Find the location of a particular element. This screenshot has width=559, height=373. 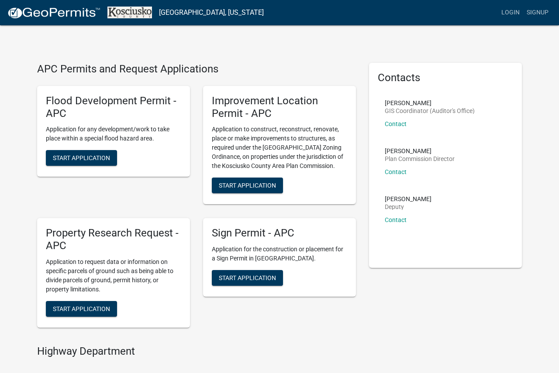

p: Application to request data or information on specific parcels of ground such as being able to di... is located at coordinates (113, 276).